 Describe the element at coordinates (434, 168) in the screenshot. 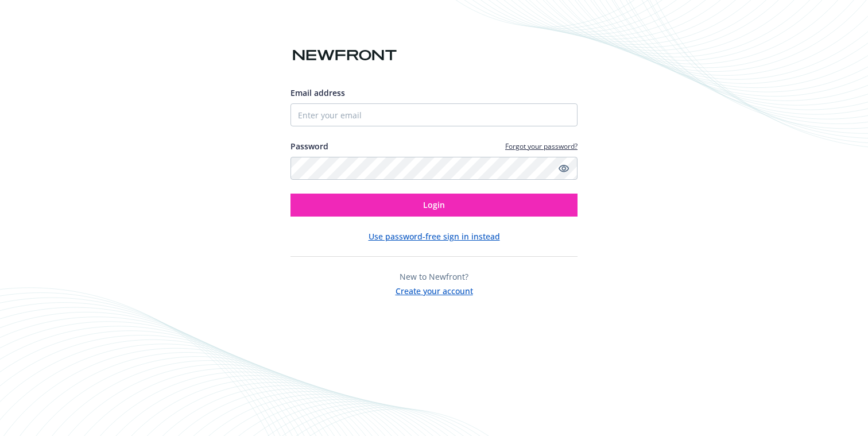

I see `input: Enter your password` at that location.